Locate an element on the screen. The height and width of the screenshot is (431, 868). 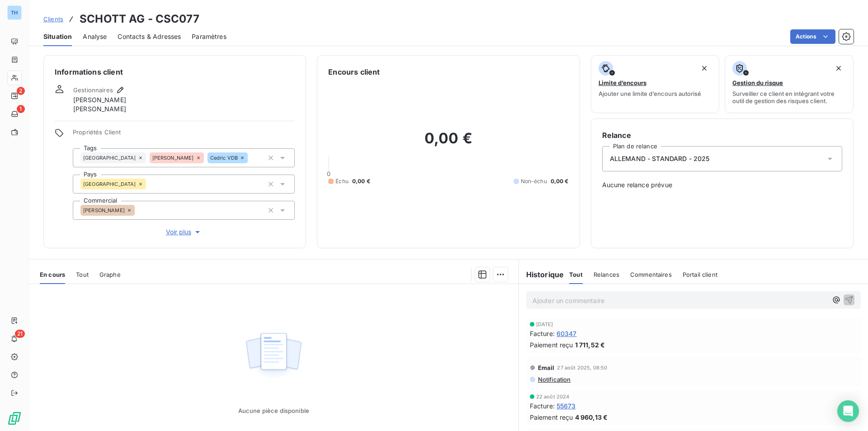
span: Relances is located at coordinates (606, 274).